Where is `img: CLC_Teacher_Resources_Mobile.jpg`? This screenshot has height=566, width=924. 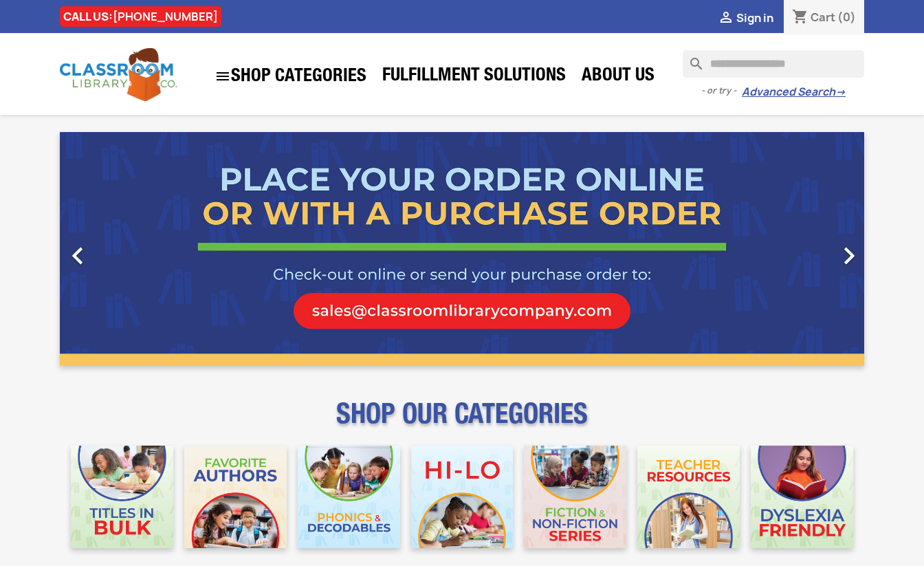
img: CLC_Teacher_Resources_Mobile.jpg is located at coordinates (688, 497).